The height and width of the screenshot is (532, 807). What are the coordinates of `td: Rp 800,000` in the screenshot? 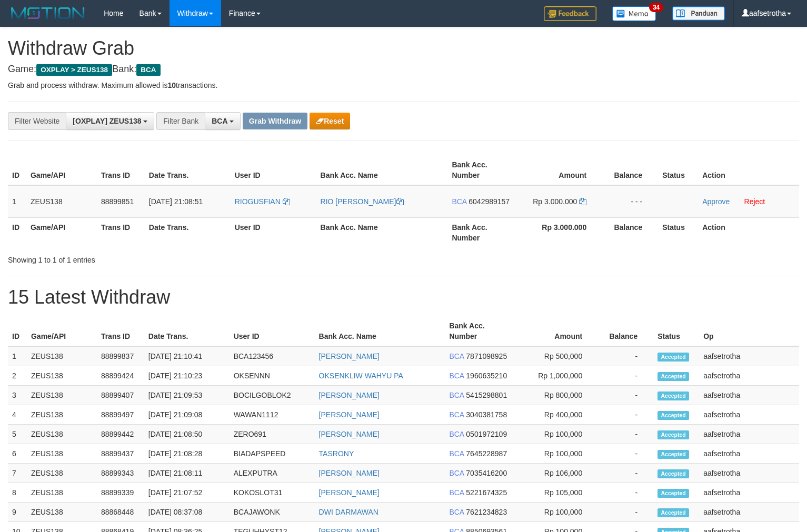 It's located at (556, 395).